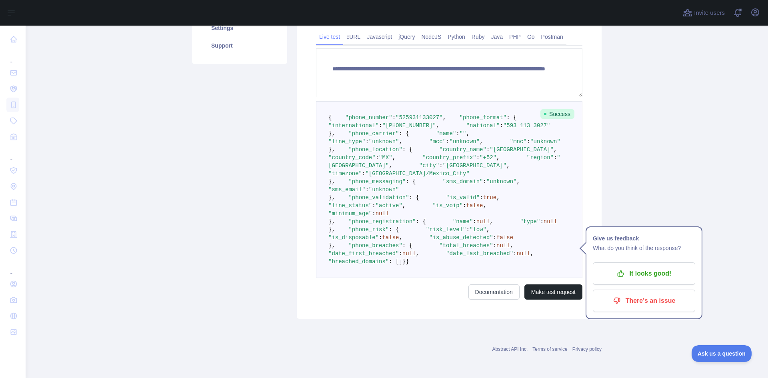 Image resolution: width=768 pixels, height=378 pixels. What do you see at coordinates (386, 158) in the screenshot?
I see `span: "MX"` at bounding box center [386, 158].